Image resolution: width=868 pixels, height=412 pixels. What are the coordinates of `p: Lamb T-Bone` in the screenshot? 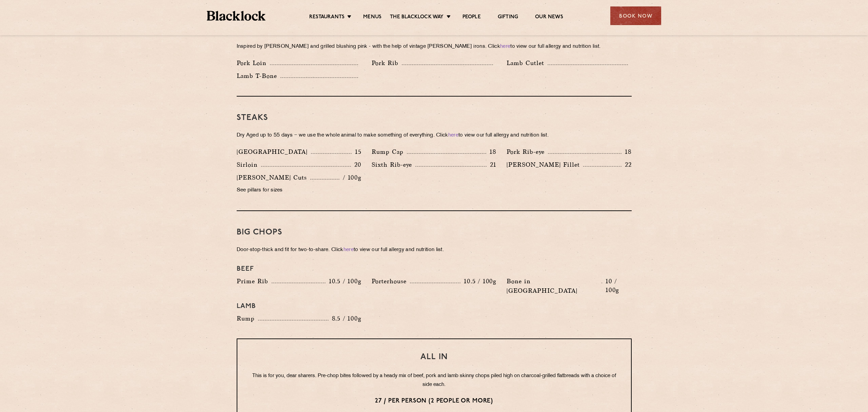 It's located at (258, 76).